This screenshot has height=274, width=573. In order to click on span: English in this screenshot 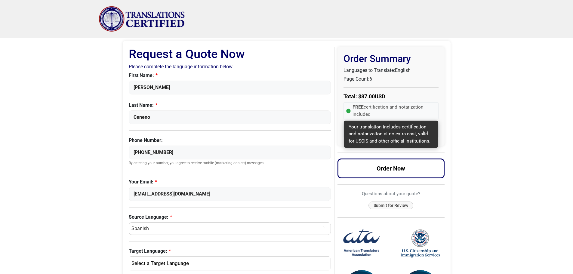, I will do `click(402, 70)`.